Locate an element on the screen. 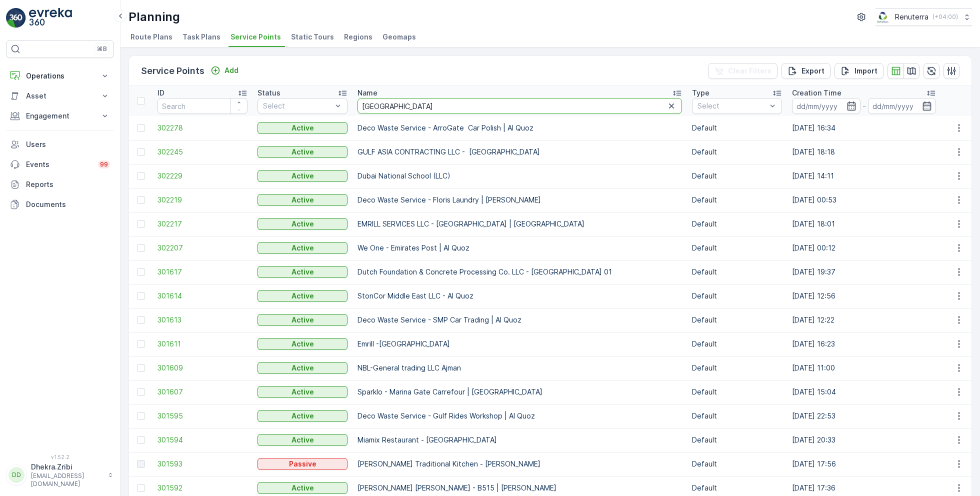 The image size is (980, 496). button: Clear Filters is located at coordinates (743, 71).